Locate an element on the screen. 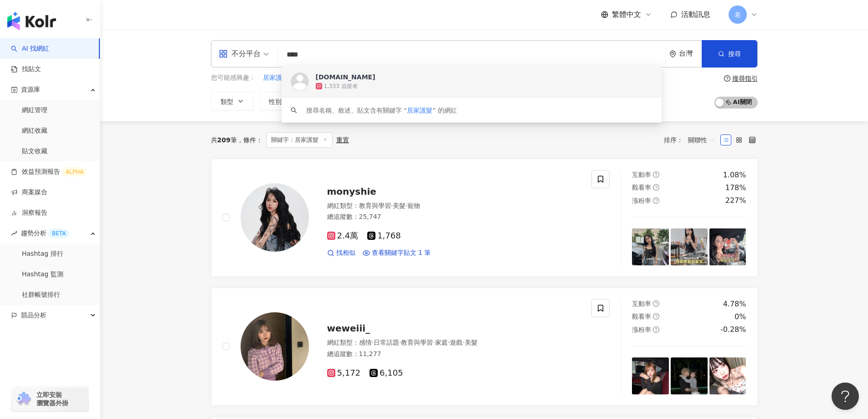 This screenshot has width=868, height=419. span: 居家護髮系列 is located at coordinates (282, 78).